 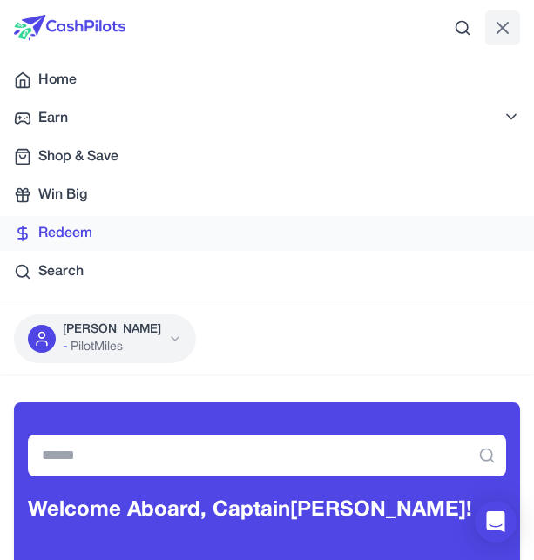 What do you see at coordinates (65, 233) in the screenshot?
I see `span: Redeem` at bounding box center [65, 233].